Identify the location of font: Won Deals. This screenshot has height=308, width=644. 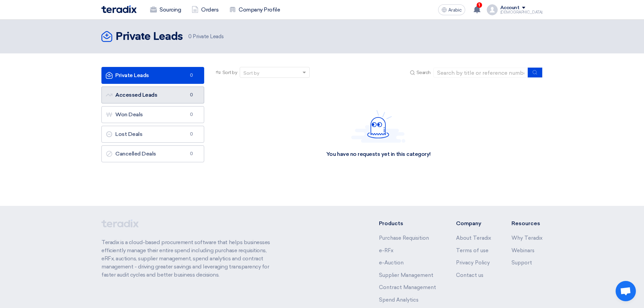
(129, 114).